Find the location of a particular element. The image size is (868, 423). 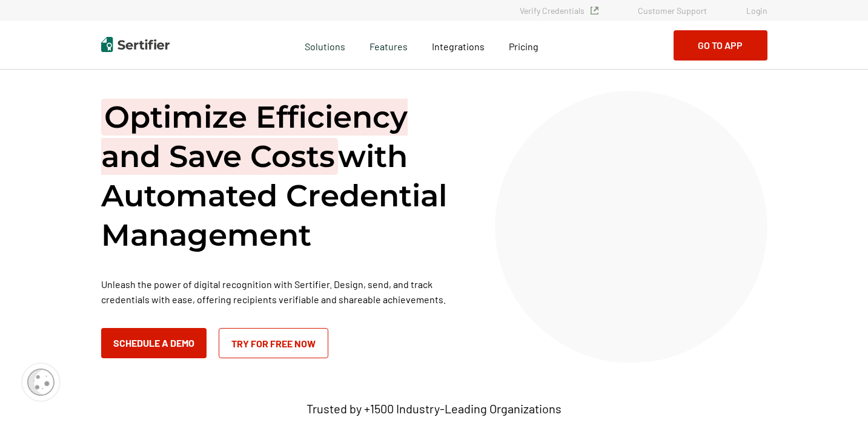

span: Pricing is located at coordinates (523, 46).